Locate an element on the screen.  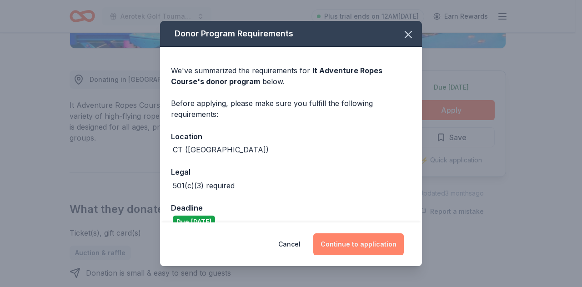
button: Continue to application is located at coordinates (358, 244).